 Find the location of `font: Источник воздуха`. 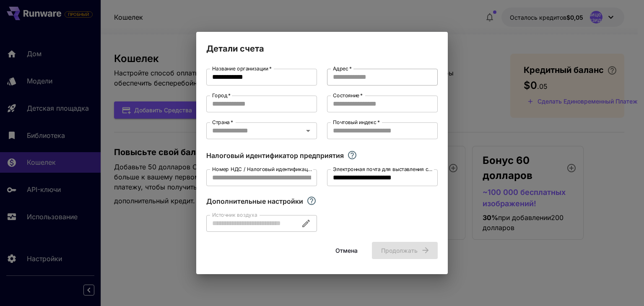

font: Источник воздуха is located at coordinates (234, 215).